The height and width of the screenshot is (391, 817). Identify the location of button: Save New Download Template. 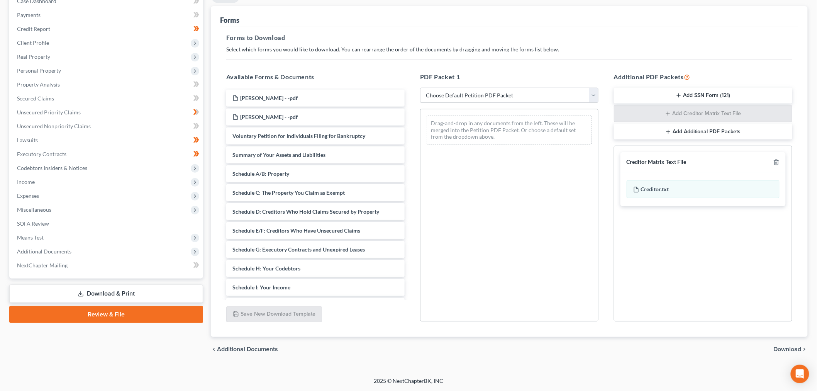
(274, 314).